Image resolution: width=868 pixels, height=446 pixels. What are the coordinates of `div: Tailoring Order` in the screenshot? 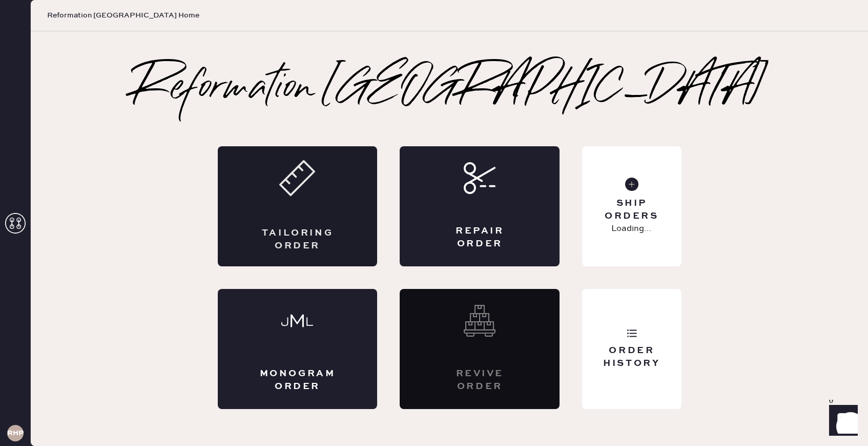 It's located at (298, 240).